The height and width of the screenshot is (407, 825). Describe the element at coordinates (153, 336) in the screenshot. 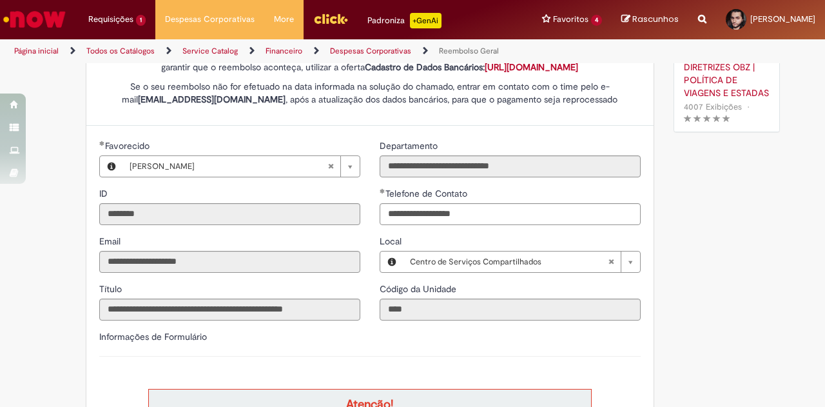

I see `label: Informações de Formulário` at that location.